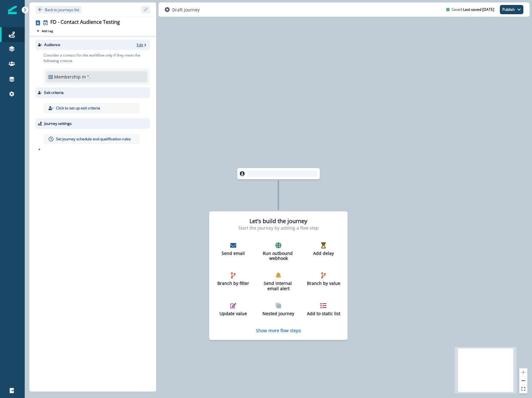 The image size is (532, 398). Describe the element at coordinates (186, 9) in the screenshot. I see `p: Draft journey` at that location.